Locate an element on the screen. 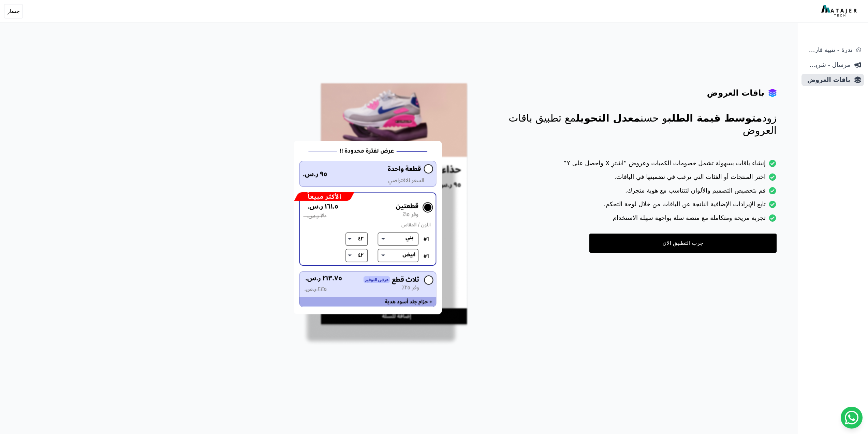  li: اختر المنتجات أو الفئات التي ترغب في تضمينها في الباقات. is located at coordinates (669, 179).